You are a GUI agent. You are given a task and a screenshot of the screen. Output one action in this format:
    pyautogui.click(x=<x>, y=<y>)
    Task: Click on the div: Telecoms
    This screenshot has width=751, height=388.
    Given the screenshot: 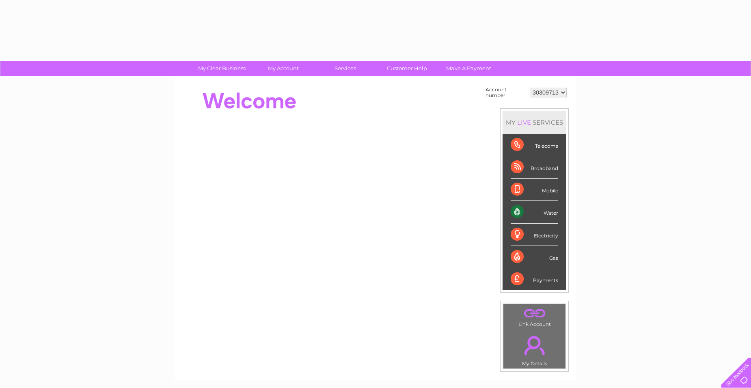 What is the action you would take?
    pyautogui.click(x=535, y=145)
    